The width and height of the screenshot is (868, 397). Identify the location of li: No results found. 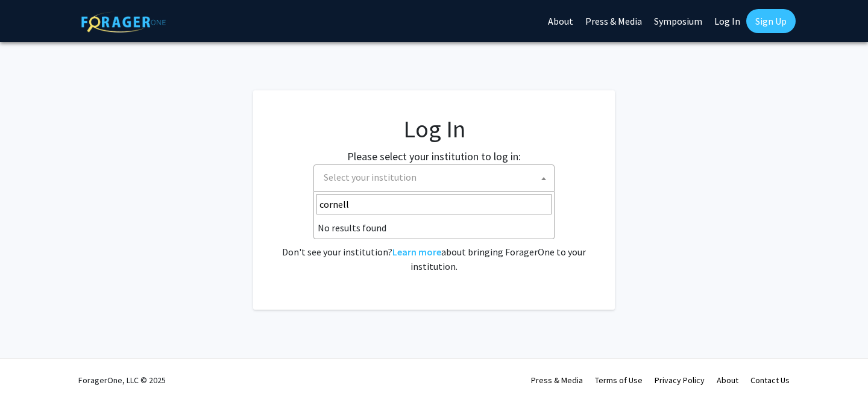
(434, 228).